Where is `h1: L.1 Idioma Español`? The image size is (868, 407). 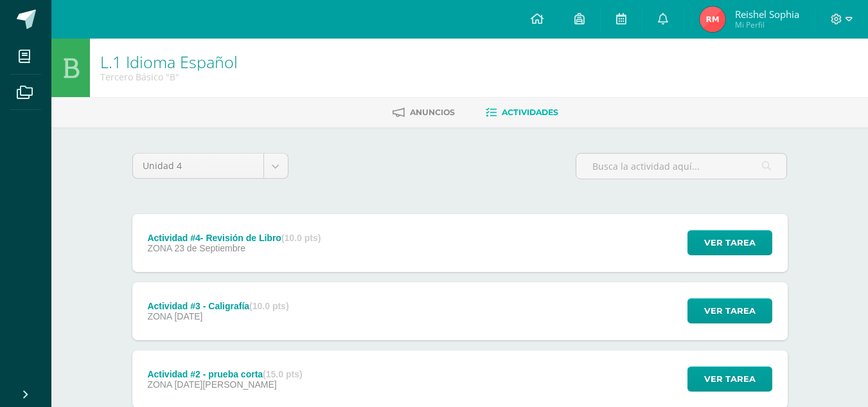 h1: L.1 Idioma Español is located at coordinates (169, 62).